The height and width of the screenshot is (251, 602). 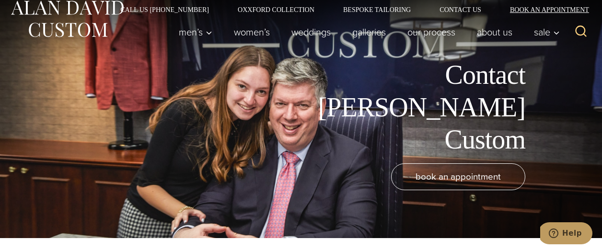 I want to click on a: Women’s, so click(x=252, y=32).